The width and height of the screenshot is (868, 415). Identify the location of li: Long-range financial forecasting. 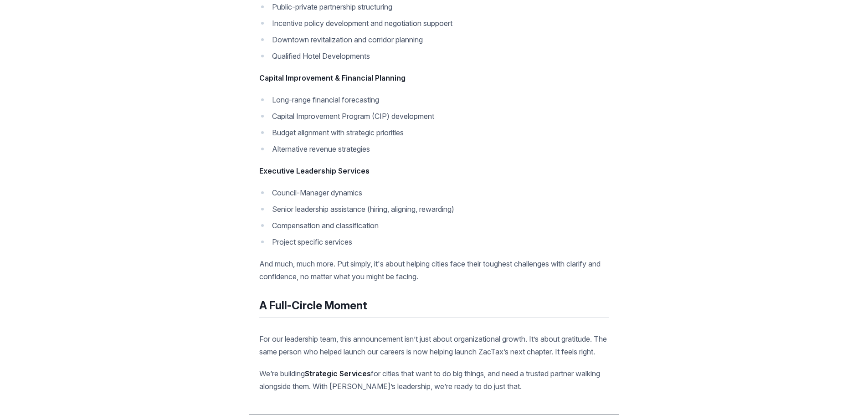
(434, 100).